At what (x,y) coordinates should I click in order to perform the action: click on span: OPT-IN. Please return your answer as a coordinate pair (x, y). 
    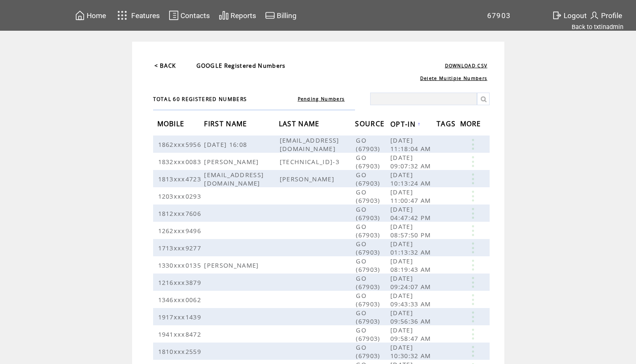
    Looking at the image, I should click on (404, 125).